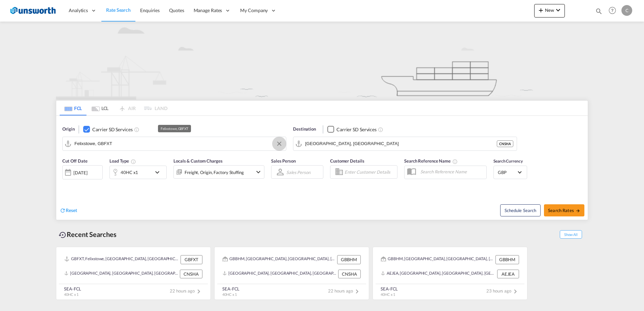 This screenshot has height=311, width=644. Describe the element at coordinates (612, 10) in the screenshot. I see `span: Help` at that location.